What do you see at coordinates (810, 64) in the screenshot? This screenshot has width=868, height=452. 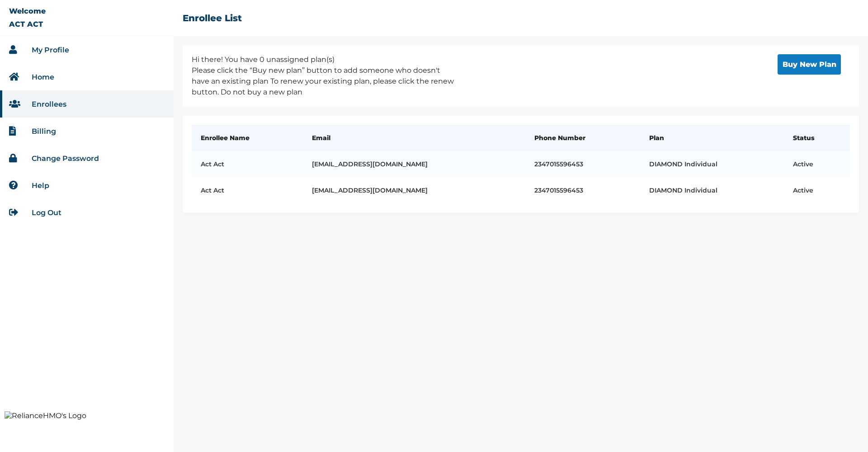 I see `button: Buy New Plan` at bounding box center [810, 64].